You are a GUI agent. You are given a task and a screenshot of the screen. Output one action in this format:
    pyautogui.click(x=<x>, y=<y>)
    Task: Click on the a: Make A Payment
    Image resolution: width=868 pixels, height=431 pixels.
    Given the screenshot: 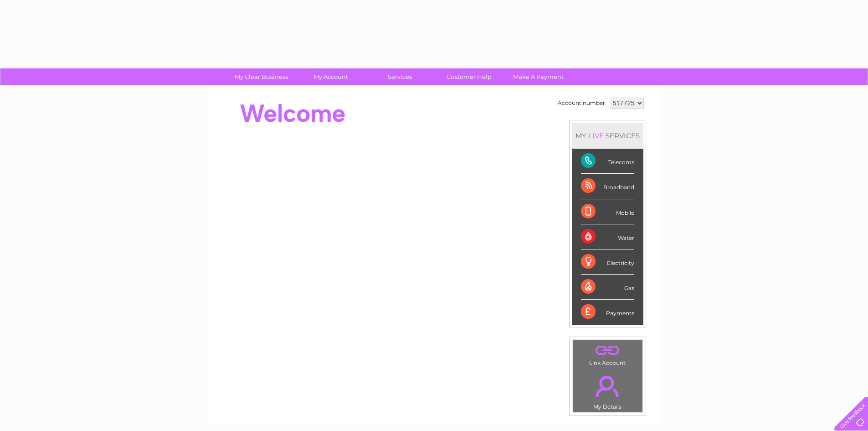 What is the action you would take?
    pyautogui.click(x=538, y=77)
    